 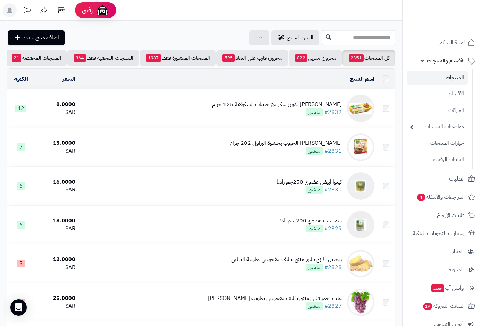 I want to click on a: #2828, so click(x=333, y=268).